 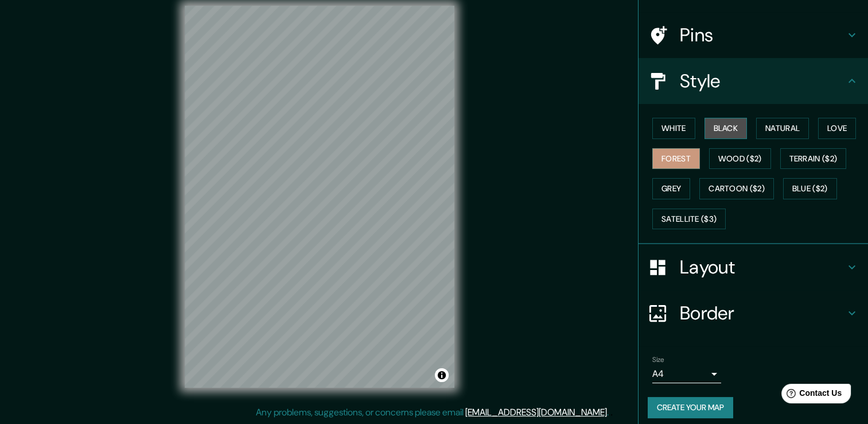 What do you see at coordinates (753, 81) in the screenshot?
I see `div: Style` at bounding box center [753, 81].